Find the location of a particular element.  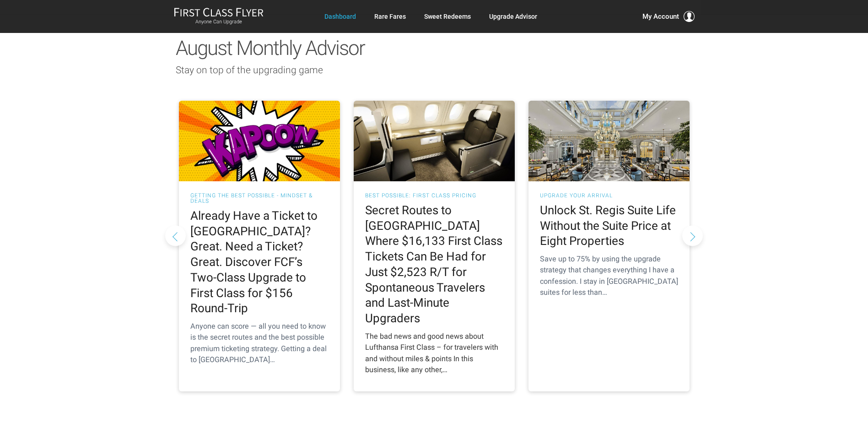

div: Save up to 75% by using the upgrade strategy that changes everything I have a confession. I stay ... is located at coordinates (609, 276).